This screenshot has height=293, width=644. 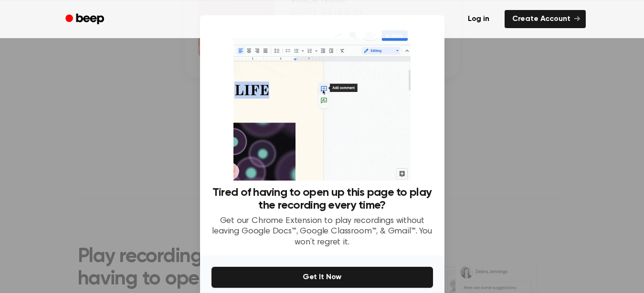 What do you see at coordinates (545, 19) in the screenshot?
I see `a: Create Account` at bounding box center [545, 19].